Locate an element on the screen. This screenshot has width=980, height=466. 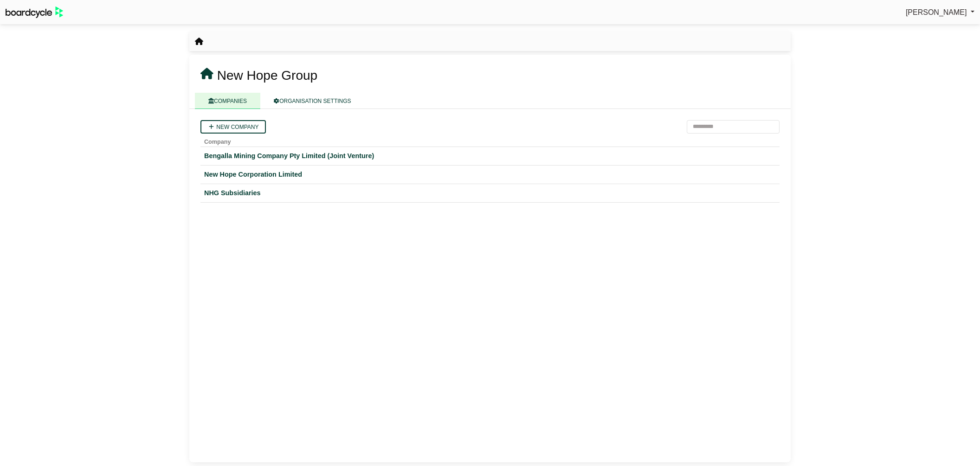
img: BoardcycleBlackGreen-aaafeed430059cb809a45853b8cf6d952af9d84e6e89e1f1685b34bfd5cb7d64.svg is located at coordinates (34, 12).